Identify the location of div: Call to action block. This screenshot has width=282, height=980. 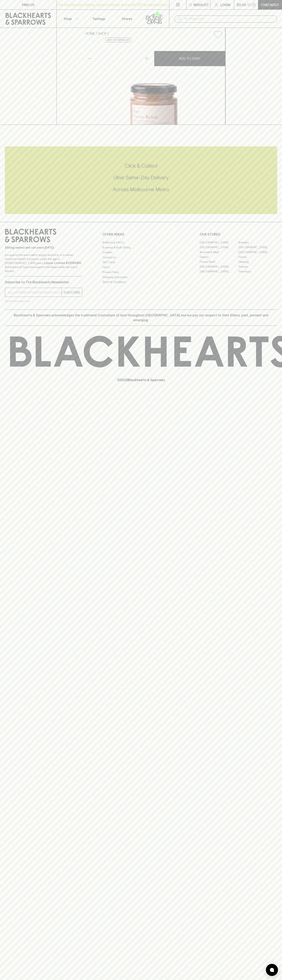
(141, 180).